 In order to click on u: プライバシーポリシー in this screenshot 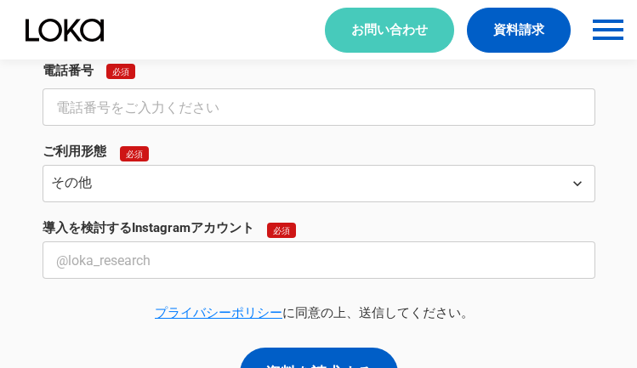, I will do `click(218, 313)`.